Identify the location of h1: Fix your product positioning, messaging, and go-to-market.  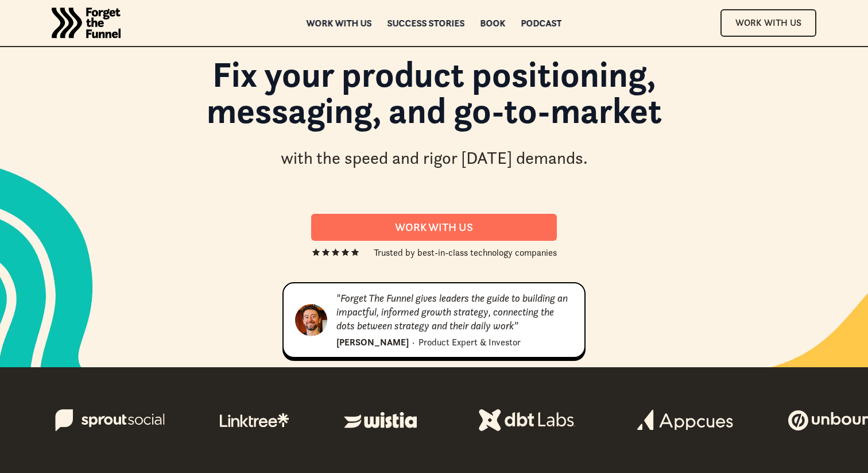
(434, 98).